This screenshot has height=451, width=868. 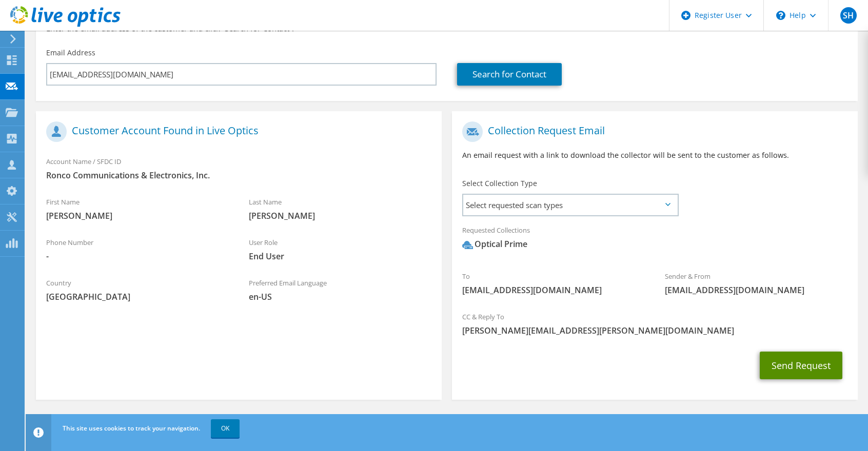 I want to click on div: To, so click(x=553, y=283).